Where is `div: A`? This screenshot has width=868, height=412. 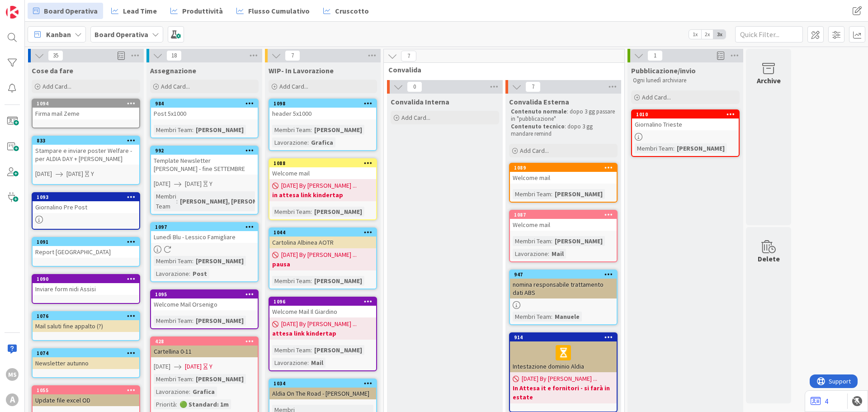 div: A is located at coordinates (13, 399).